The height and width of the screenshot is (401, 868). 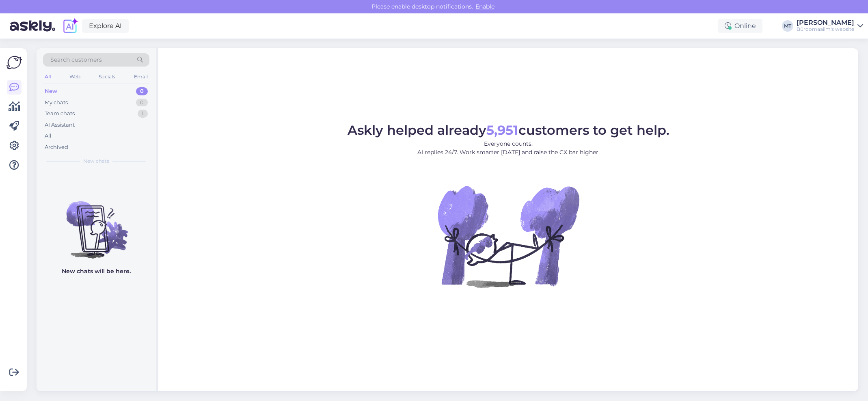 What do you see at coordinates (14, 63) in the screenshot?
I see `img: Askly Logo` at bounding box center [14, 63].